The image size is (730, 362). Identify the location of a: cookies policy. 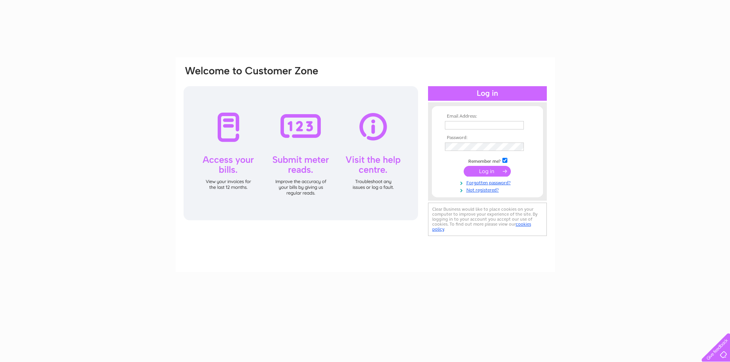
(482, 227).